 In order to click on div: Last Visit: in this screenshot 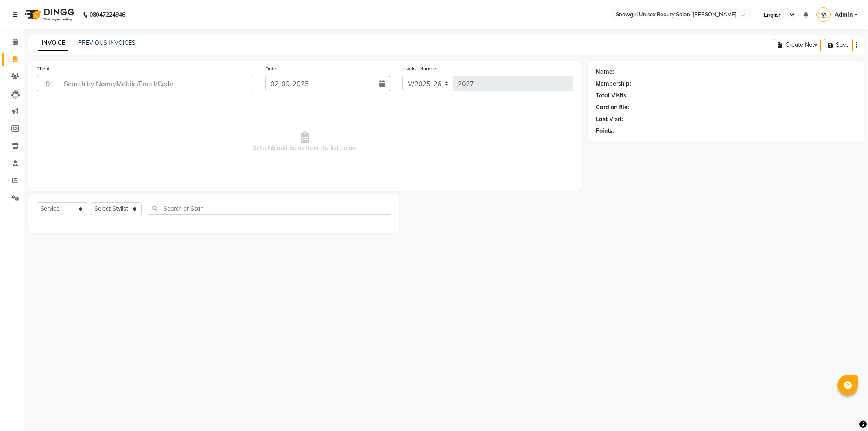, I will do `click(609, 119)`.